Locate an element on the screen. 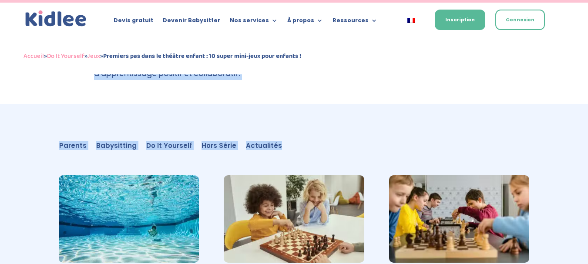 The width and height of the screenshot is (588, 264). a: Ressources is located at coordinates (355, 22).